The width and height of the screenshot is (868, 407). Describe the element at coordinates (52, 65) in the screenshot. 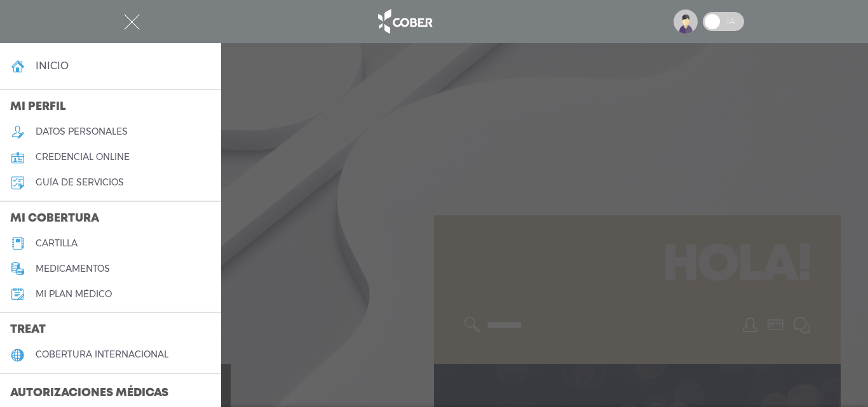

I see `h4: inicio` at that location.